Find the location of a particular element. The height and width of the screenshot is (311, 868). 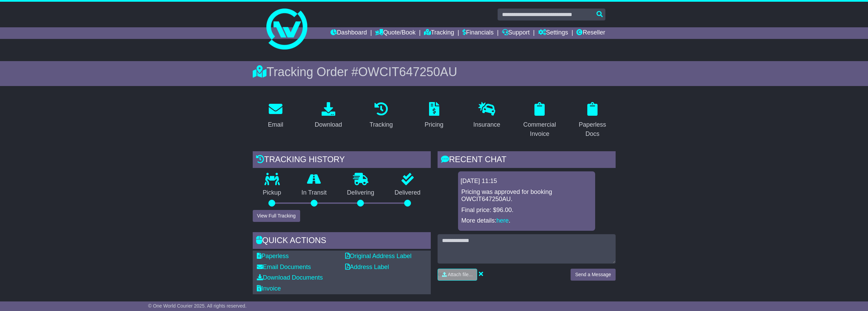

div: Tracking history is located at coordinates (341, 160).